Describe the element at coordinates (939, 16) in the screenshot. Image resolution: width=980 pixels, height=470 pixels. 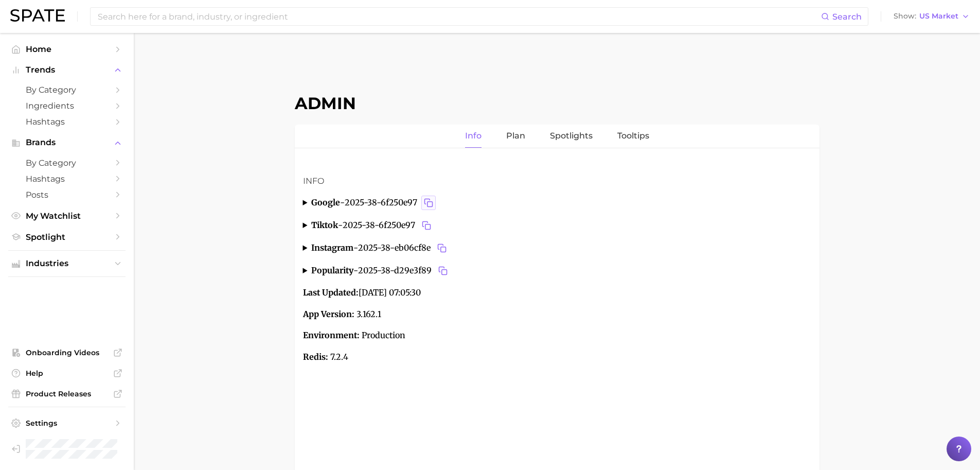
I see `span: US Market` at that location.